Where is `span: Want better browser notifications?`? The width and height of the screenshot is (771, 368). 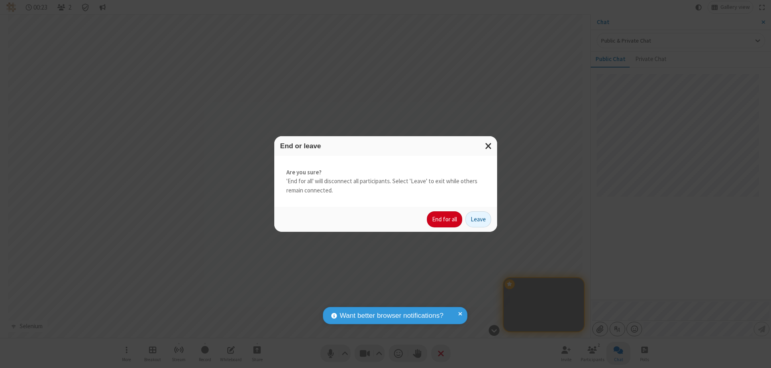
span: Want better browser notifications? is located at coordinates (391, 316).